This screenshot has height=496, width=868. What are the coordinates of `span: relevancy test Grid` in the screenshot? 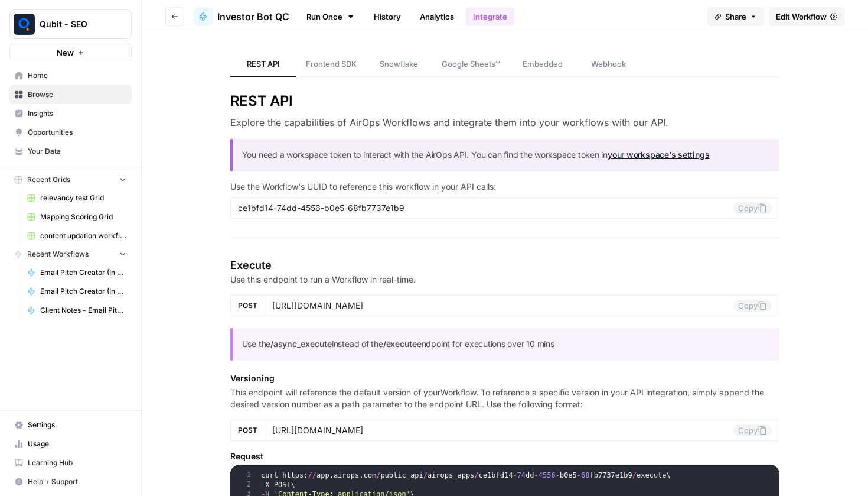 It's located at (84, 198).